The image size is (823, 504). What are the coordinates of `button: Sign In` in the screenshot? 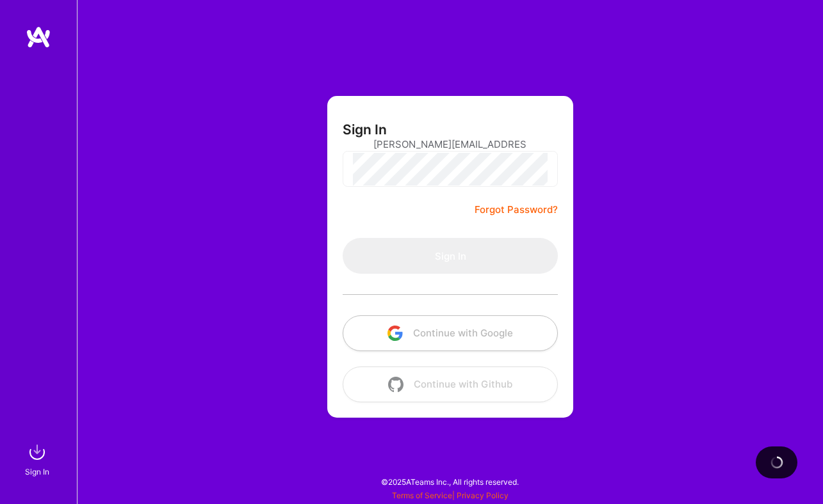 It's located at (451, 256).